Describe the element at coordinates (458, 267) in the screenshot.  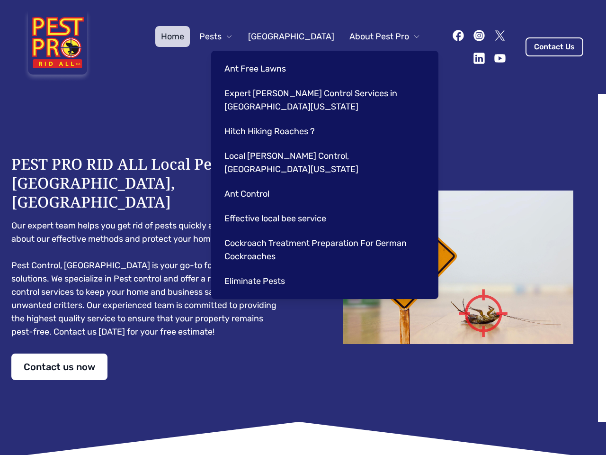
I see `img: Dead cockroach on floor with caution sign pest control` at that location.